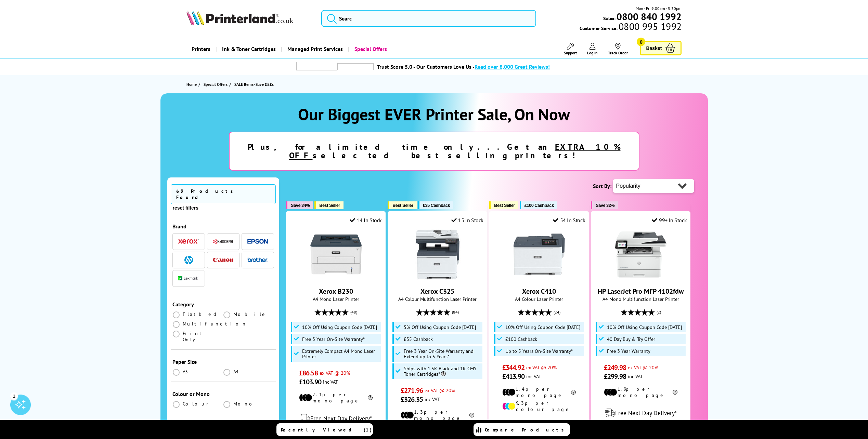 The image size is (868, 439). I want to click on span: Read over 8,000 Great Reviews!, so click(512, 67).